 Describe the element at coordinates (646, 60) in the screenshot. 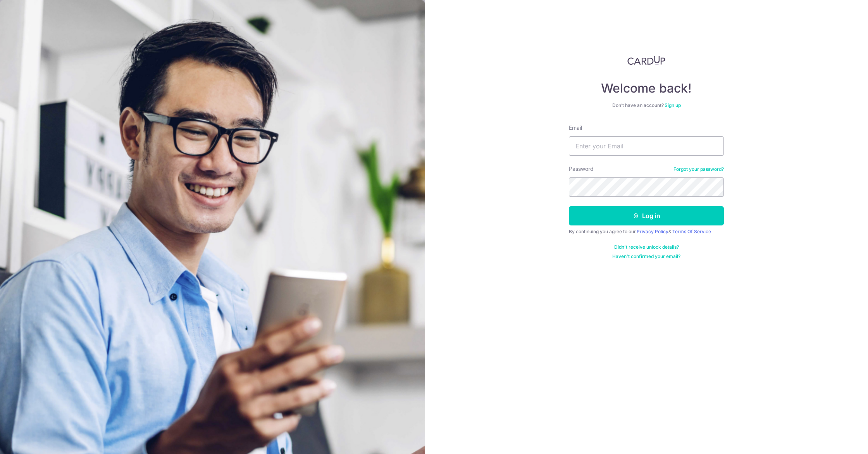

I see `img: CardUp Logo` at that location.